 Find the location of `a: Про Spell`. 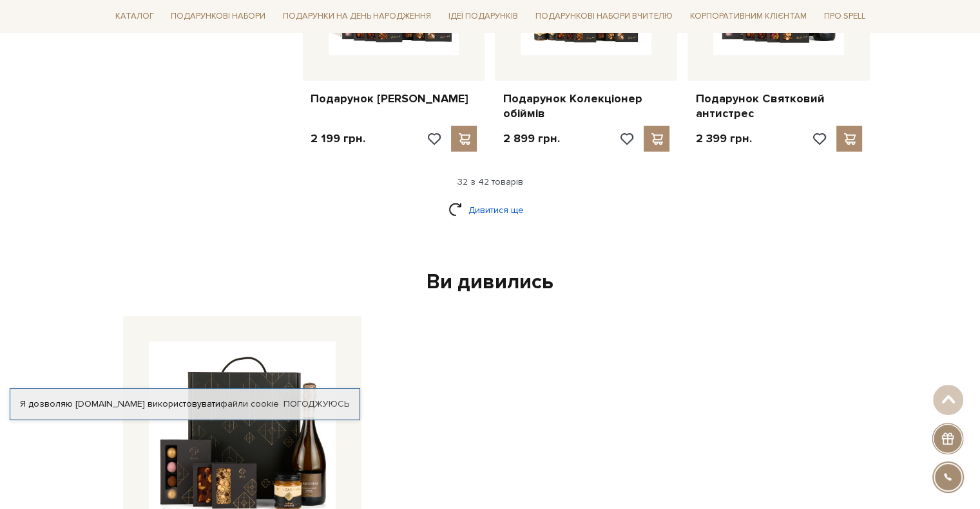

a: Про Spell is located at coordinates (844, 16).